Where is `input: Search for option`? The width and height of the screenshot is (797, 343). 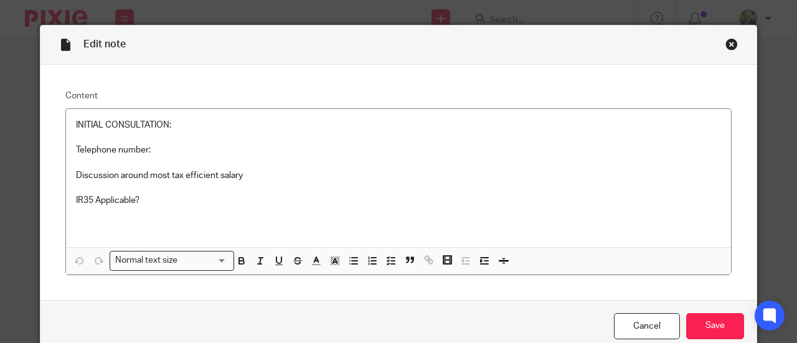 input: Search for option is located at coordinates (204, 260).